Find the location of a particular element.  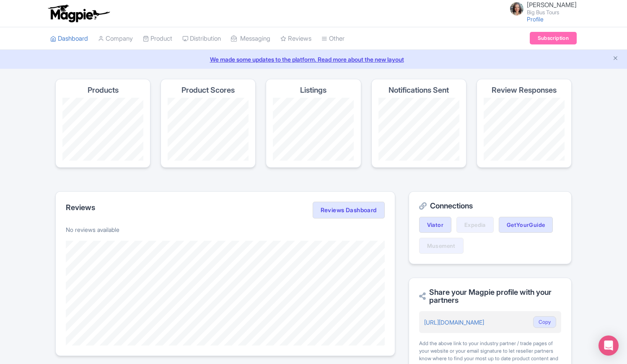

h2: Connections is located at coordinates (490, 206).